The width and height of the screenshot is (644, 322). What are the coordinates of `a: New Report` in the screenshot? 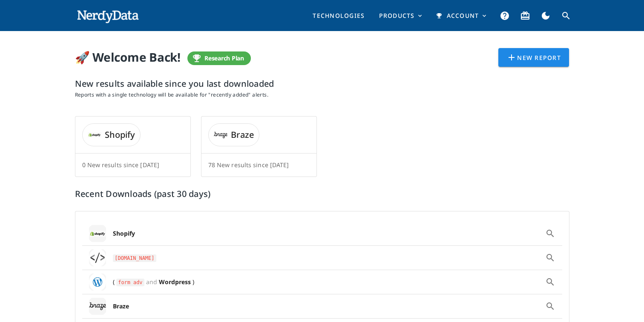 It's located at (534, 57).